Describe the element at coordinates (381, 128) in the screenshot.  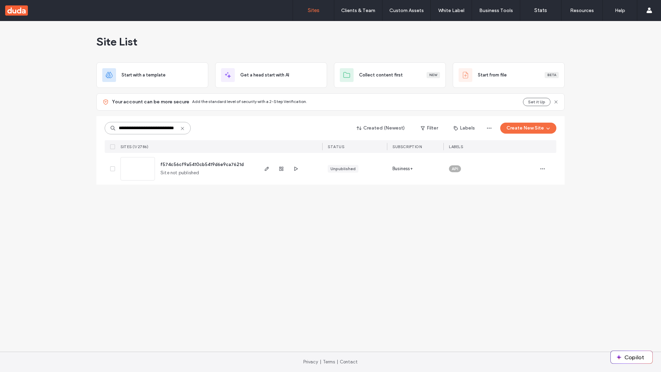
I see `button: Created (Newest)` at that location.